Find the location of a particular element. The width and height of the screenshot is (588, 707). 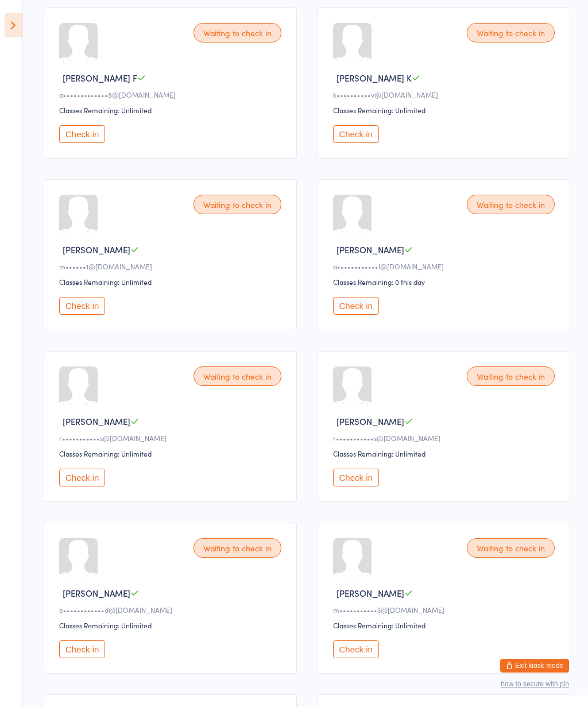

div: Classes Remaining: 0 this day is located at coordinates (445, 282).